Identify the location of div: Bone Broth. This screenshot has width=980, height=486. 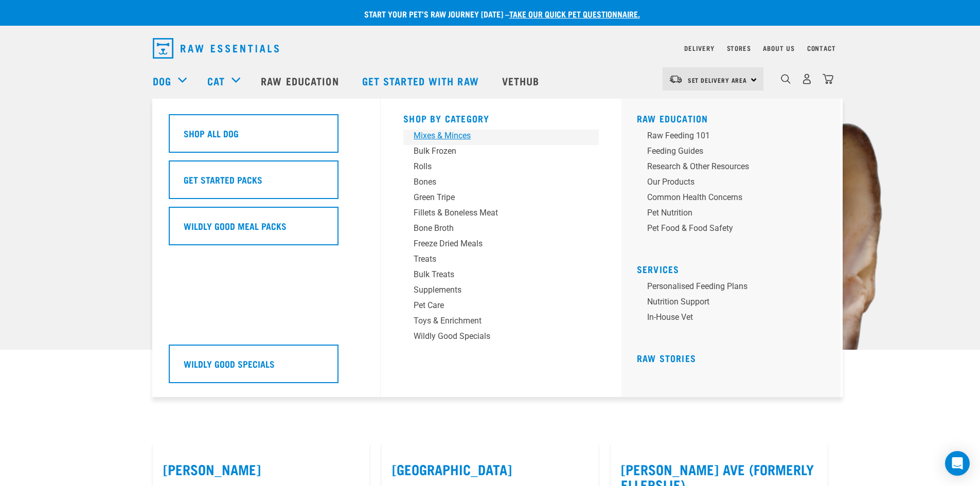
(494, 229).